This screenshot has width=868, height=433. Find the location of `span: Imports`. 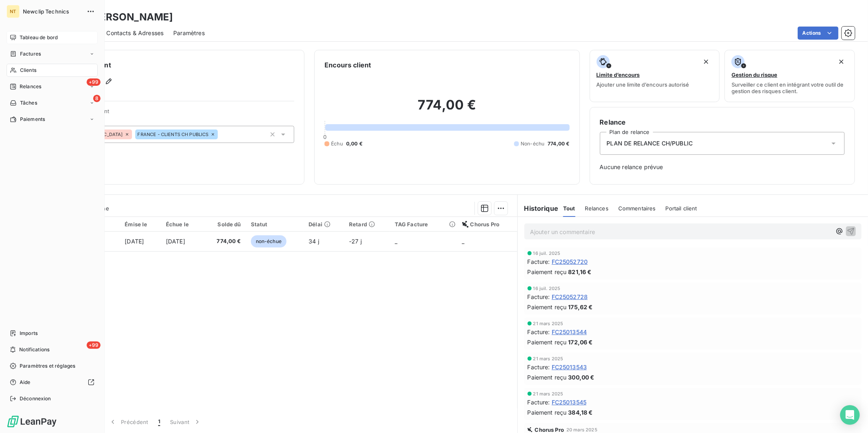

span: Imports is located at coordinates (29, 333).